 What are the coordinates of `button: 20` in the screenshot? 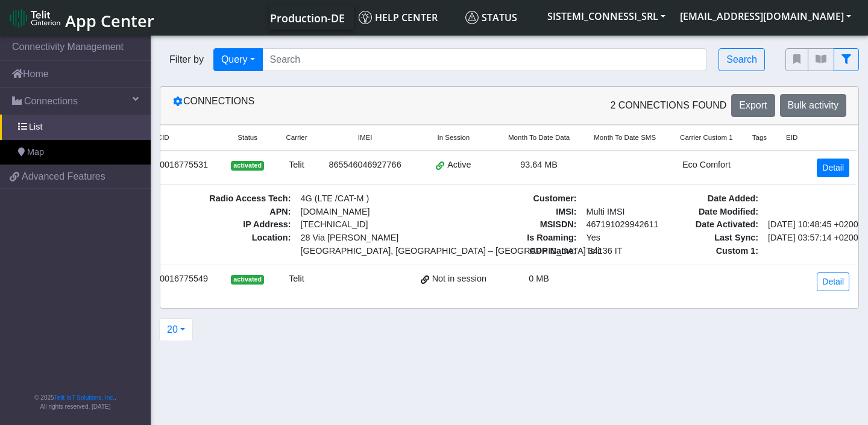 It's located at (176, 330).